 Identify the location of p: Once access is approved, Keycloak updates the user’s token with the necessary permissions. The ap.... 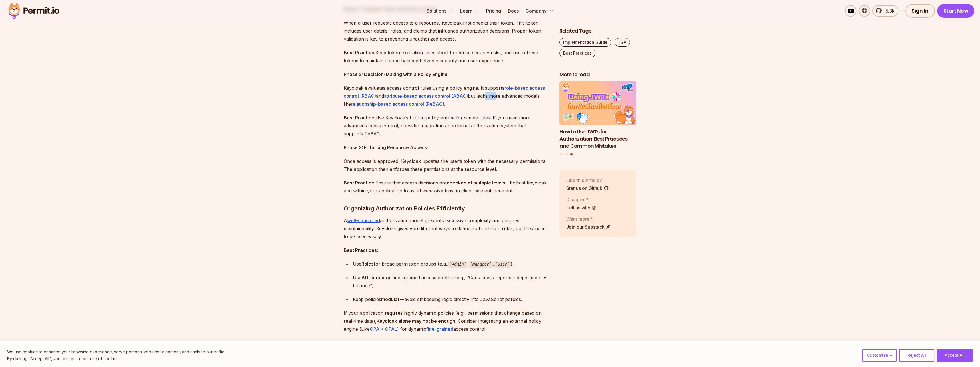
(447, 165).